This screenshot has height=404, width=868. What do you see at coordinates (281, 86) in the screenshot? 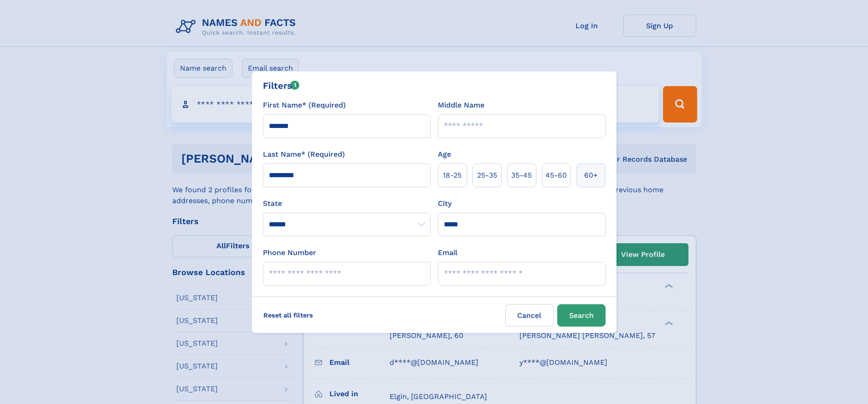
I see `div: Filters` at bounding box center [281, 86].